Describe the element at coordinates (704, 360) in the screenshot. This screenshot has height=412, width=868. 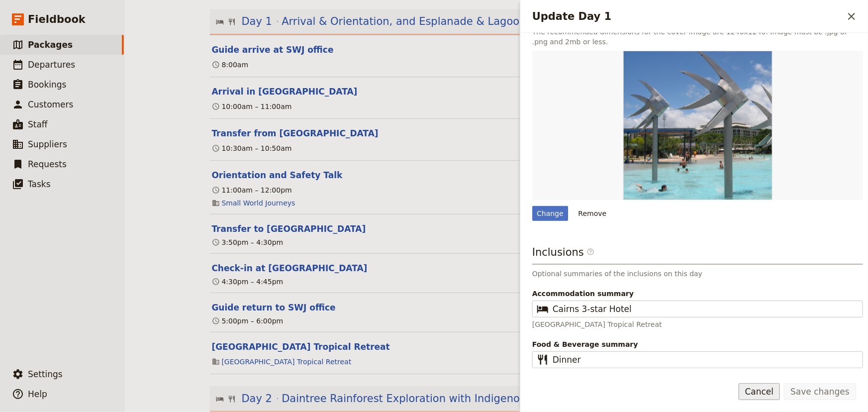
I see `input: Food & Beverage summary​` at that location.